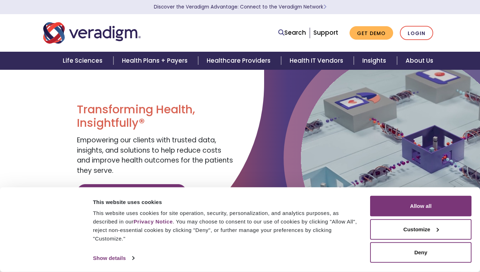  I want to click on a: Life Sciences, so click(84, 61).